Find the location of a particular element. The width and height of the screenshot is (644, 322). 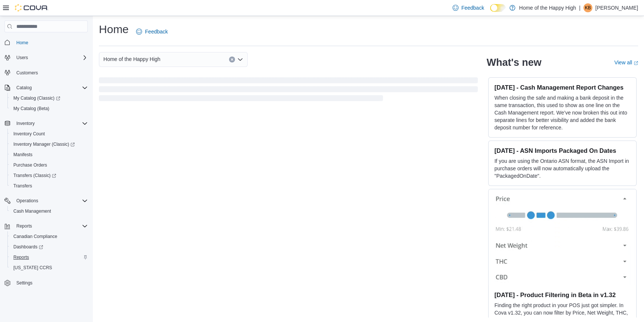

span: Settings is located at coordinates (24, 283).